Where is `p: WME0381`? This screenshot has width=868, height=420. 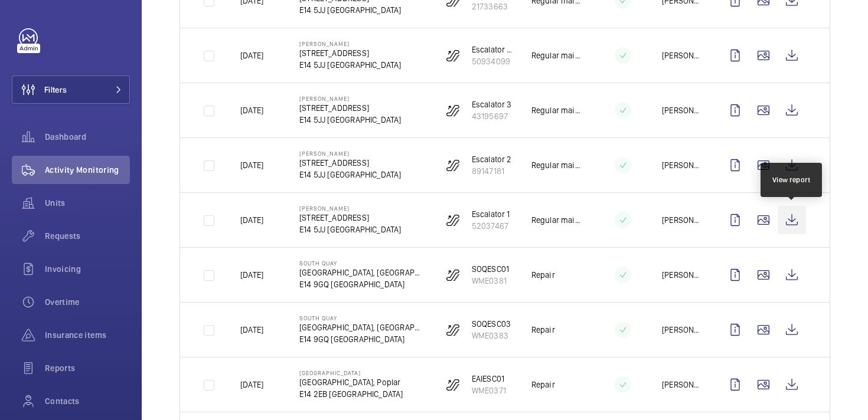 p: WME0381 is located at coordinates (490, 281).